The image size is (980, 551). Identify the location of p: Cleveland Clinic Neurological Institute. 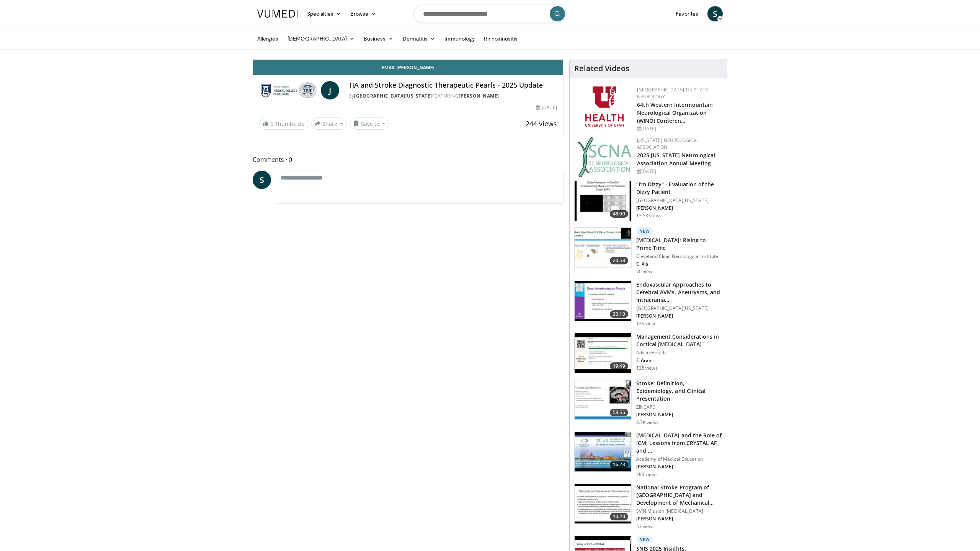
(679, 257).